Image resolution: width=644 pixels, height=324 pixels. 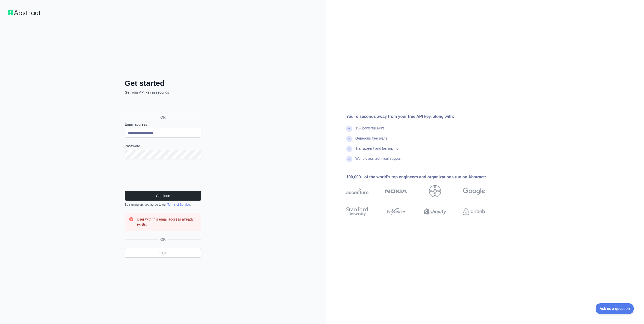 What do you see at coordinates (357, 191) in the screenshot?
I see `img: accenture` at bounding box center [357, 191].